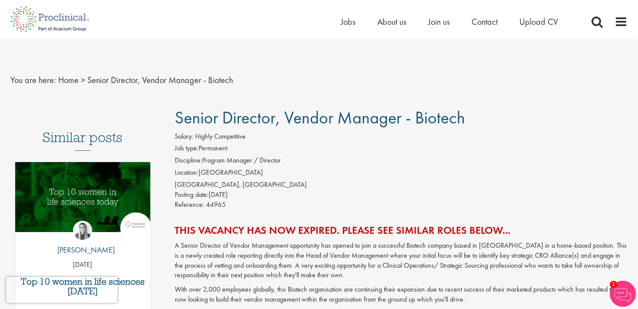 This screenshot has width=638, height=309. I want to click on h2: This vacancy has now expired. Please see similar roles below..., so click(401, 230).